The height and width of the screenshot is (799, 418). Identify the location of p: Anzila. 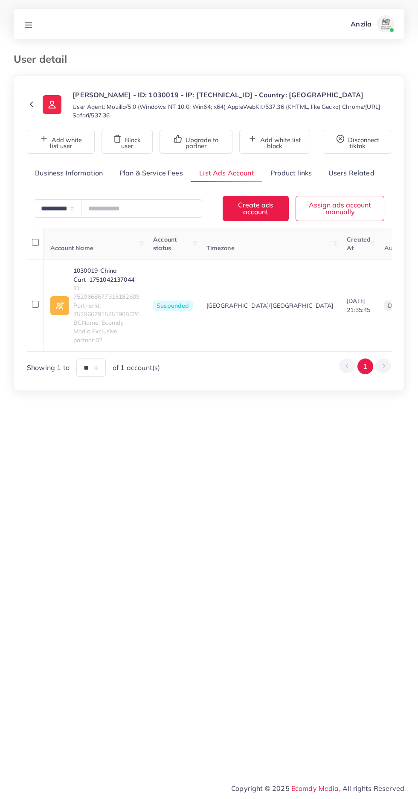
(361, 24).